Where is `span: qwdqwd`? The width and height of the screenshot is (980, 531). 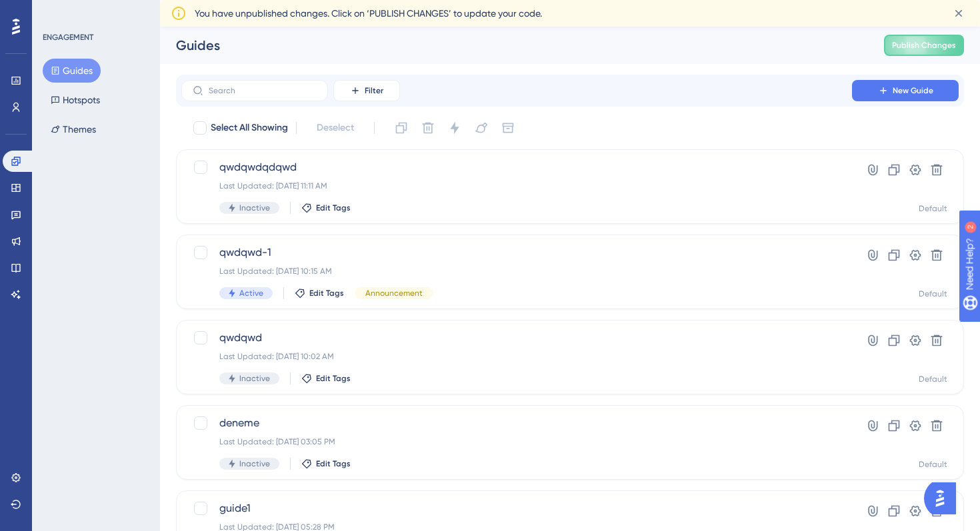 span: qwdqwd is located at coordinates (517, 338).